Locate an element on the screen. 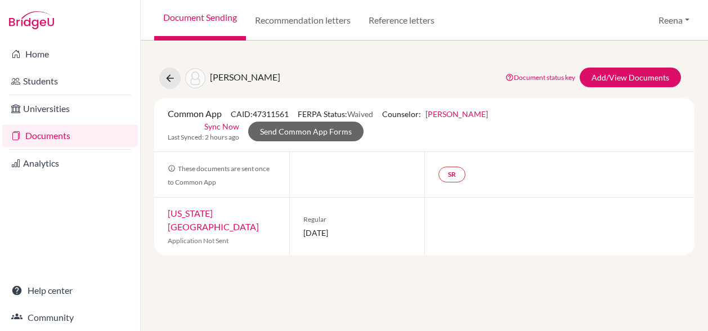 The height and width of the screenshot is (331, 708). span: Common App is located at coordinates (195, 113).